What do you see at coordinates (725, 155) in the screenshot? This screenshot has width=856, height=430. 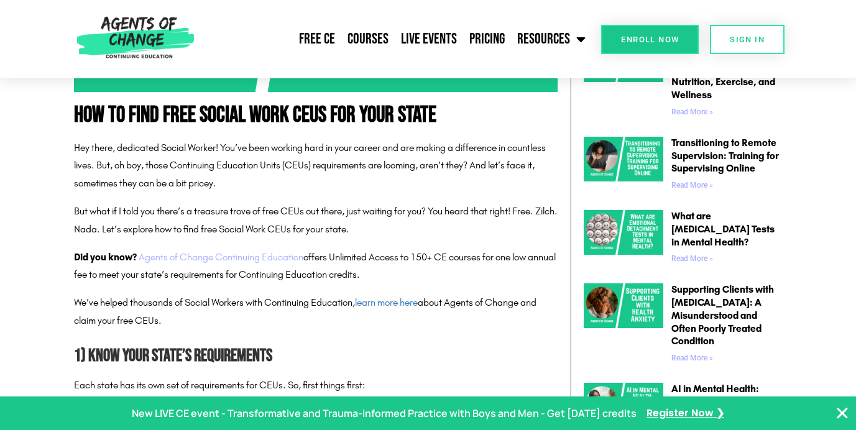 I see `a: Transitioning to Remote Supervision: Training for Supervising Online` at bounding box center [725, 155].